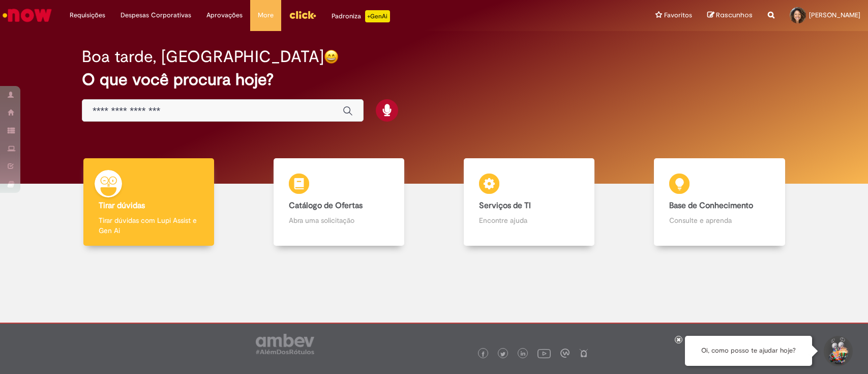  I want to click on img: logo_footer_youtube.png, so click(544, 353).